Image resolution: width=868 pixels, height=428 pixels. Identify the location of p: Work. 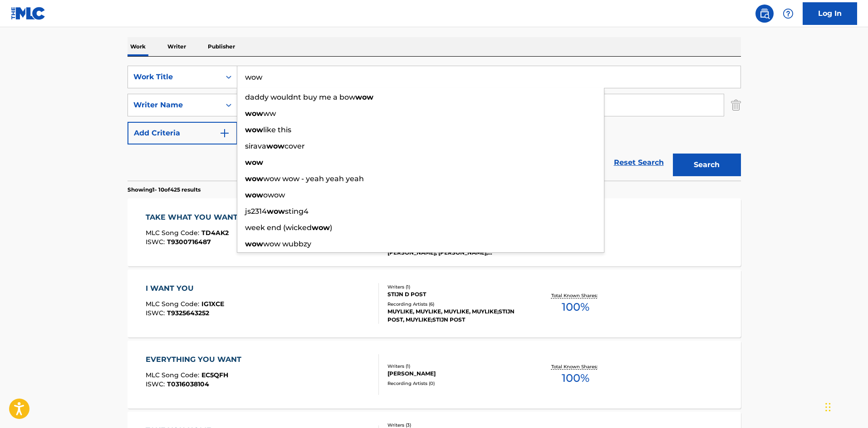
(138, 46).